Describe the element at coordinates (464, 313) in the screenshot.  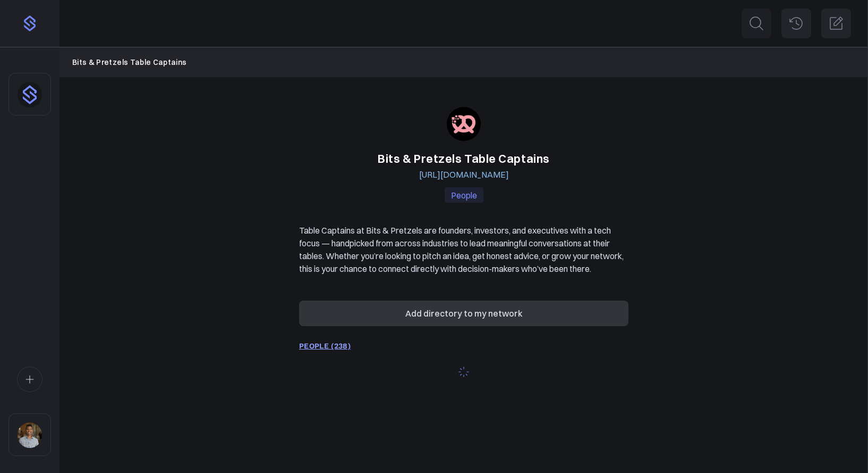
I see `button: Add directory to my network` at that location.